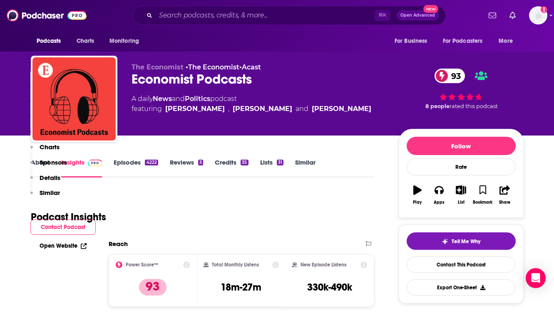 This screenshot has width=554, height=313. Describe the element at coordinates (251, 67) in the screenshot. I see `a: Acast` at that location.